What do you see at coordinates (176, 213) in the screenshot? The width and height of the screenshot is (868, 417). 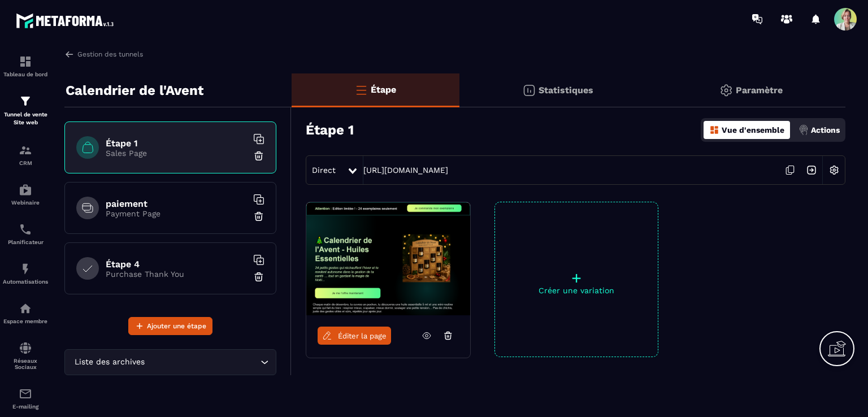 I see `p: Payment Page` at bounding box center [176, 213].